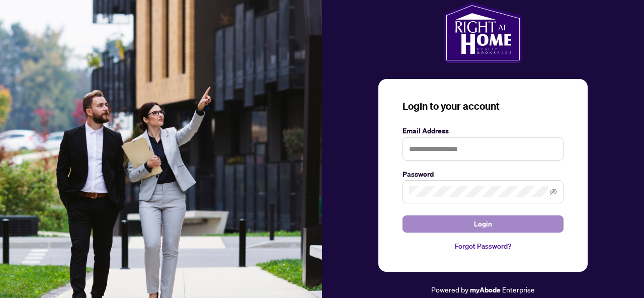 The image size is (644, 298). Describe the element at coordinates (482, 32) in the screenshot. I see `img: ma-logo` at that location.